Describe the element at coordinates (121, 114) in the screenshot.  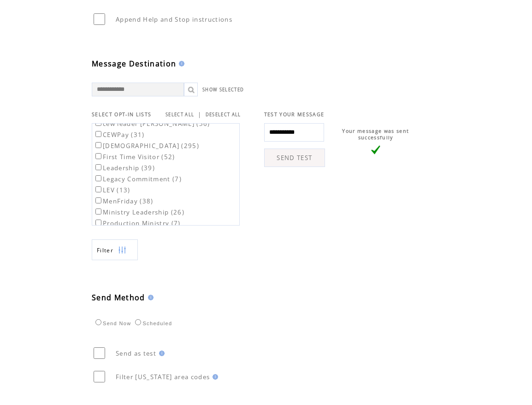
I see `span: SELECT OPT-IN LISTS` at that location.